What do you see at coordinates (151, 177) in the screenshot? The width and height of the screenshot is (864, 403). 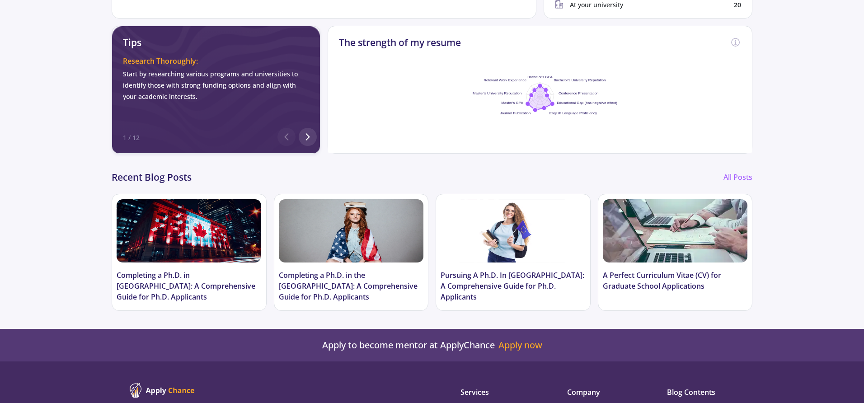 I see `h2: Recent Blog Posts` at bounding box center [151, 177].